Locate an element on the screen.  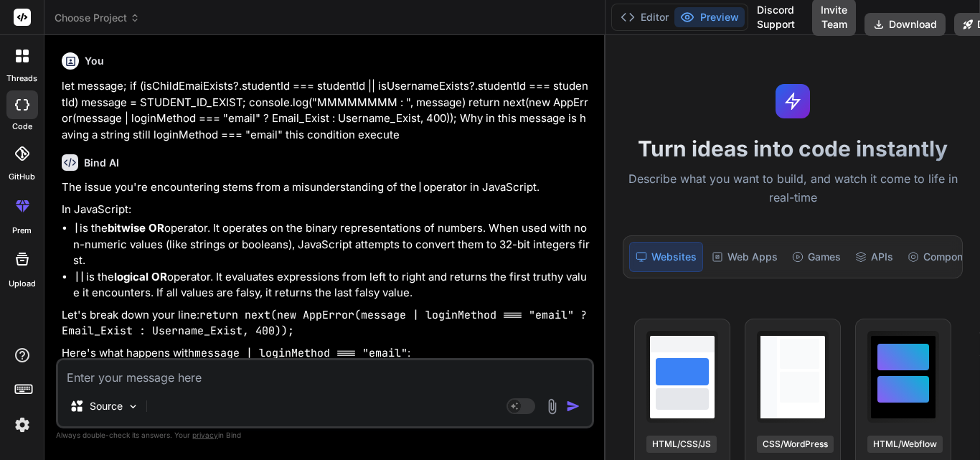
div: HTML/CSS/JS is located at coordinates (681, 444).